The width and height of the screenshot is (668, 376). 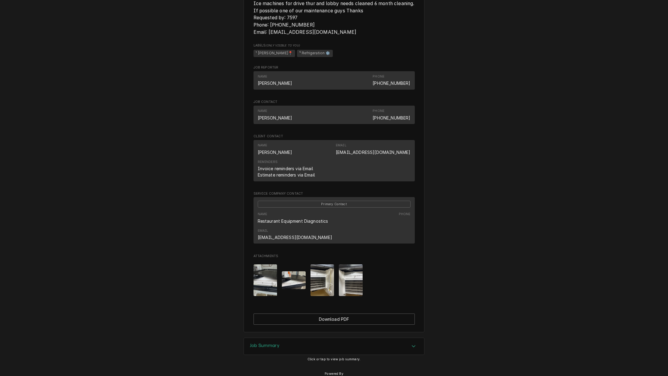 I want to click on h3: Job Summary, so click(x=265, y=345).